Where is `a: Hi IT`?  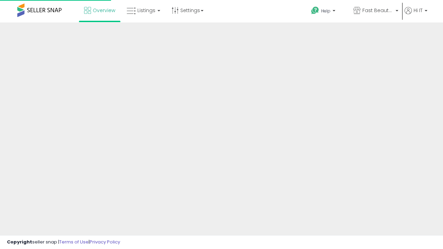
a: Hi IT is located at coordinates (416, 15).